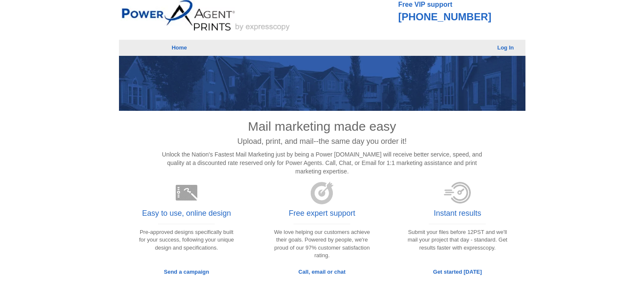 The width and height of the screenshot is (644, 294). I want to click on a: Easy to use, online design Pre-approved designs specifically built for your success, following yo..., so click(187, 216).